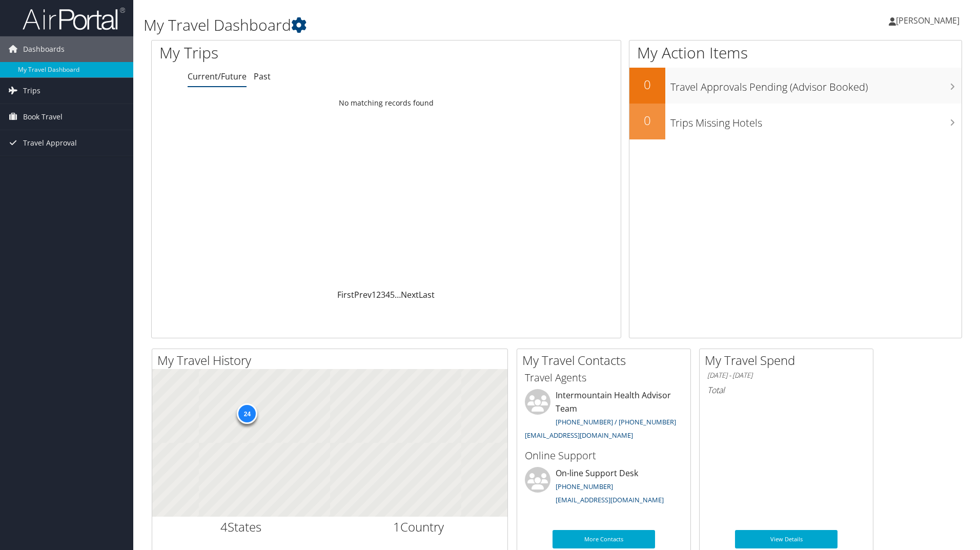 This screenshot has width=980, height=550. Describe the element at coordinates (386, 103) in the screenshot. I see `td: No matching records found` at that location.